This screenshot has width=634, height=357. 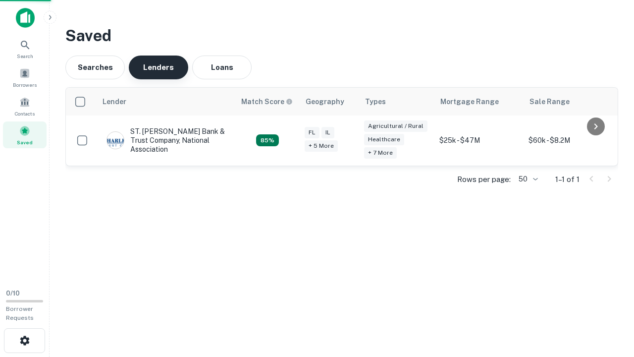 I want to click on div: Geography, so click(x=325, y=102).